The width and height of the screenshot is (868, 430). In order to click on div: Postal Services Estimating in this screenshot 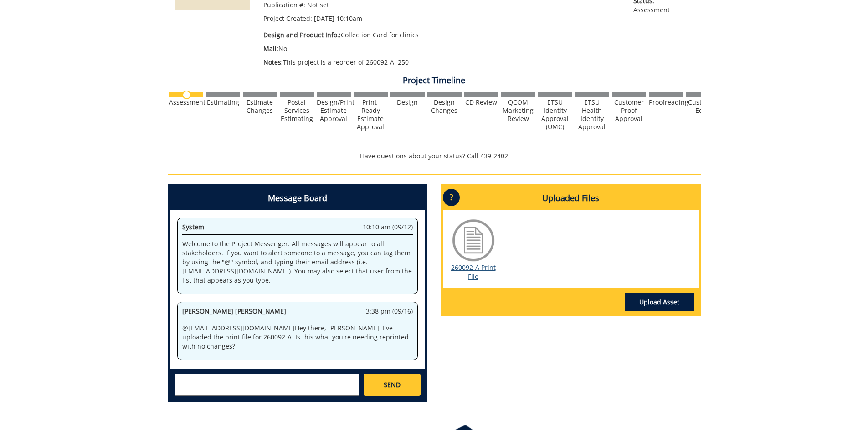, I will do `click(296, 110)`.